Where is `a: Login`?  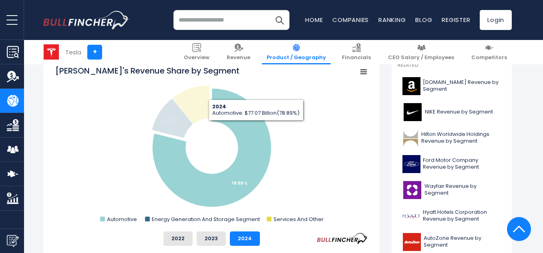 a: Login is located at coordinates (495, 20).